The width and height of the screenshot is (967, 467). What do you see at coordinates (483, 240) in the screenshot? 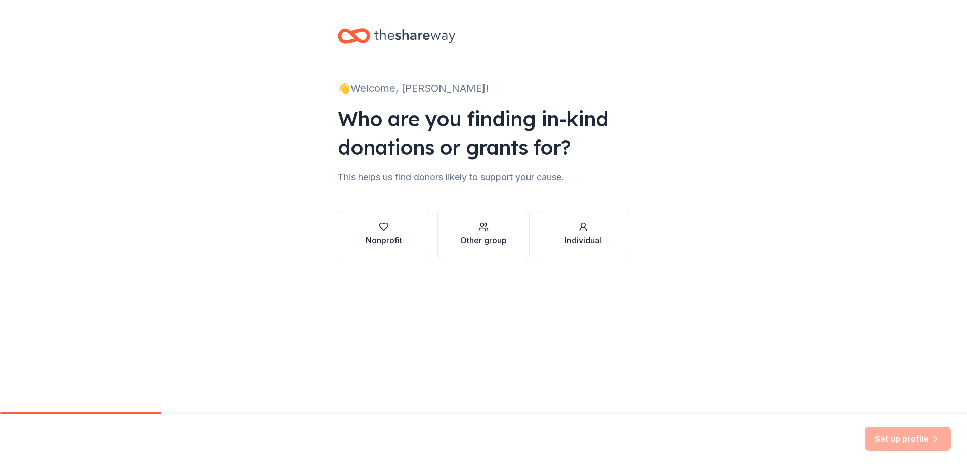
I see `div: Other group` at bounding box center [483, 240].